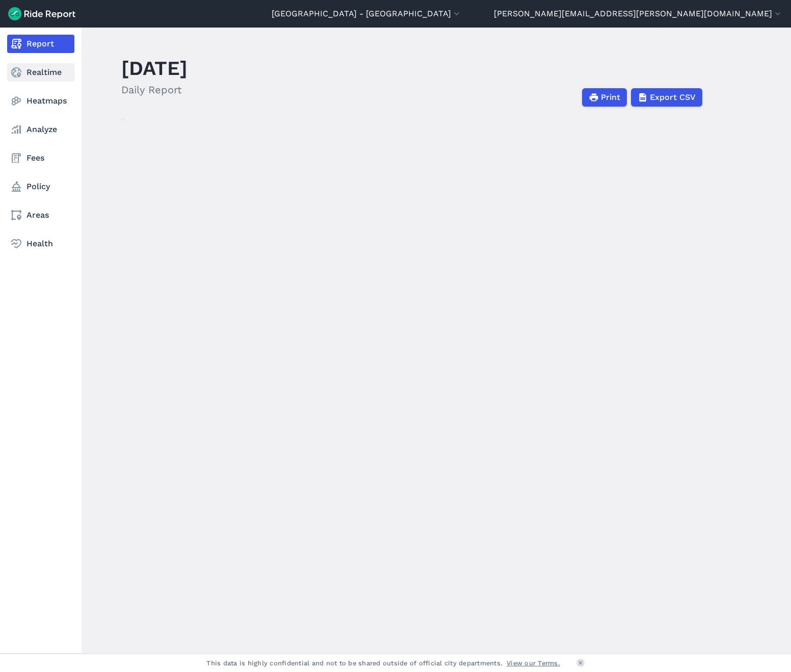 This screenshot has height=672, width=791. What do you see at coordinates (41, 129) in the screenshot?
I see `a: Analyze` at bounding box center [41, 129].